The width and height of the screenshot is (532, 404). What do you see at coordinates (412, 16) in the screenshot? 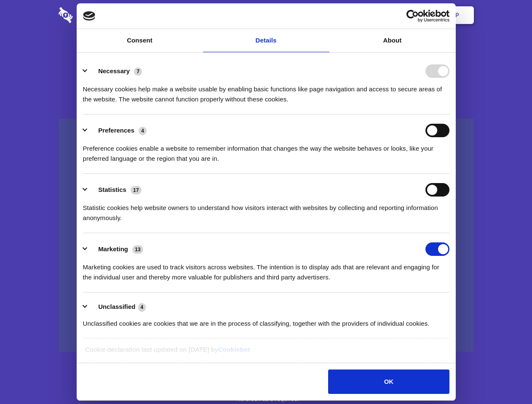
I see `a: Usercentrics Cookiebot - opens in a new window` at bounding box center [412, 16].